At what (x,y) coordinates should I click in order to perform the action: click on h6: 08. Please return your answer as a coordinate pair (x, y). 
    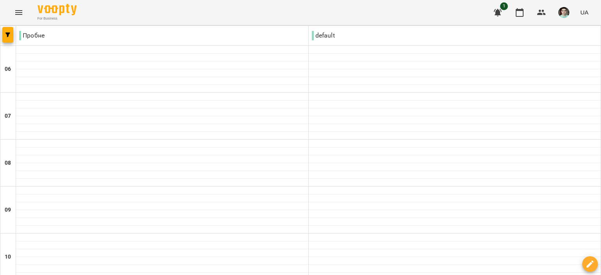
    Looking at the image, I should click on (8, 163).